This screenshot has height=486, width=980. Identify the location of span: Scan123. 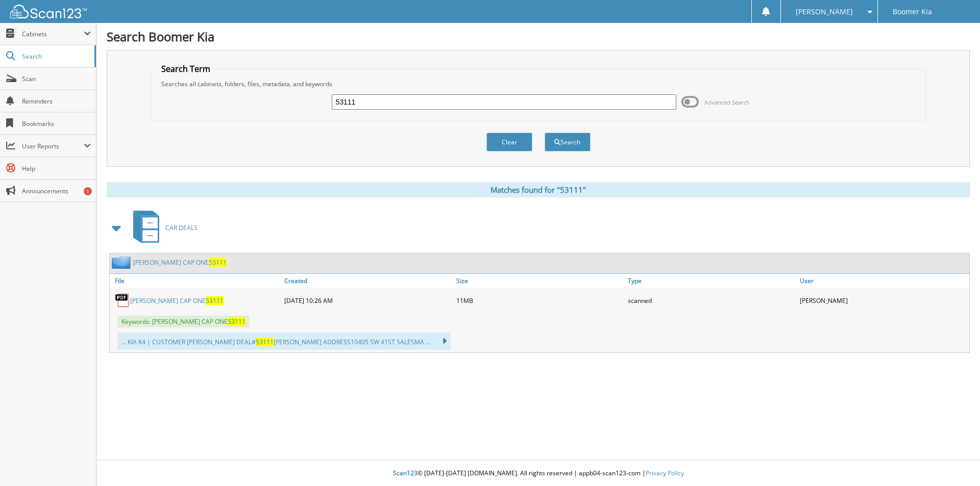
(406, 473).